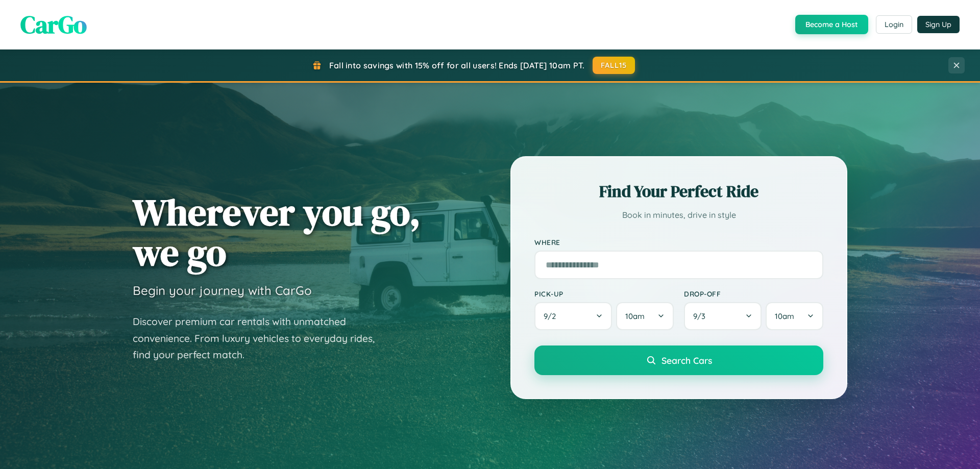 The height and width of the screenshot is (469, 980). I want to click on button: FALL15, so click(614, 66).